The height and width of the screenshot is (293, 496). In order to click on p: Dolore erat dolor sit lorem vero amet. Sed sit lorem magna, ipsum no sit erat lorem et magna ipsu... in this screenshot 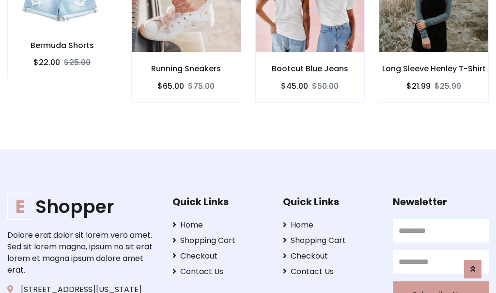, I will do `click(82, 252)`.